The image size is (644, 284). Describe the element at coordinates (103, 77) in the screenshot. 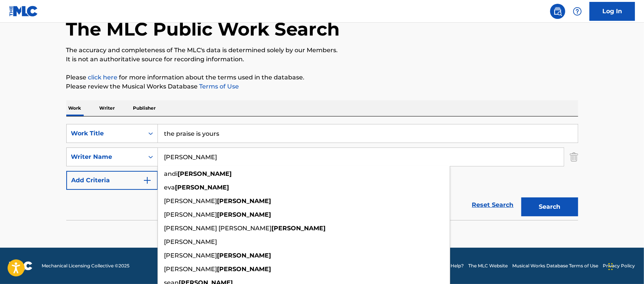

I see `a: click here` at that location.